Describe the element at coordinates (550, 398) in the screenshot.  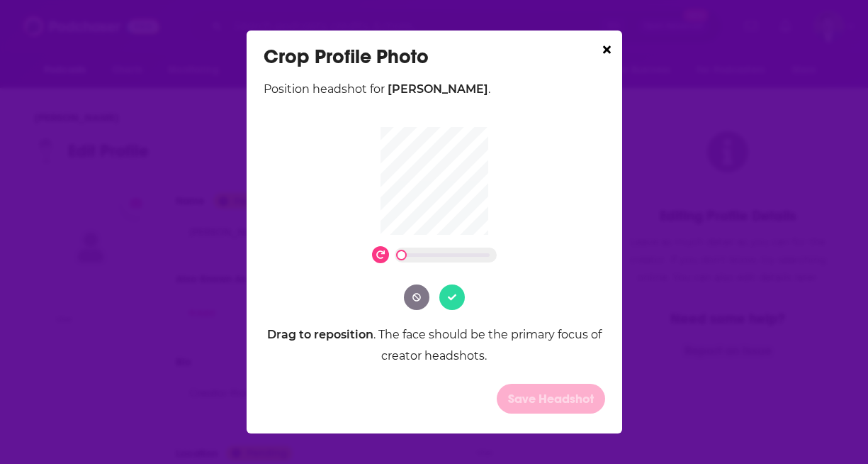
I see `button: Save Headshot` at that location.